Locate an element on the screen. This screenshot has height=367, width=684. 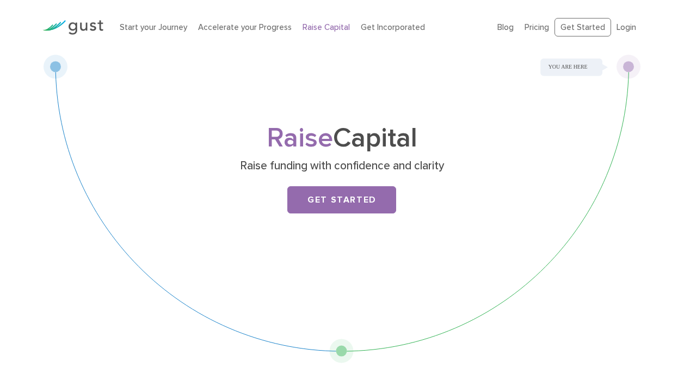
p: Raise funding with confidence and clarity is located at coordinates (342, 166).